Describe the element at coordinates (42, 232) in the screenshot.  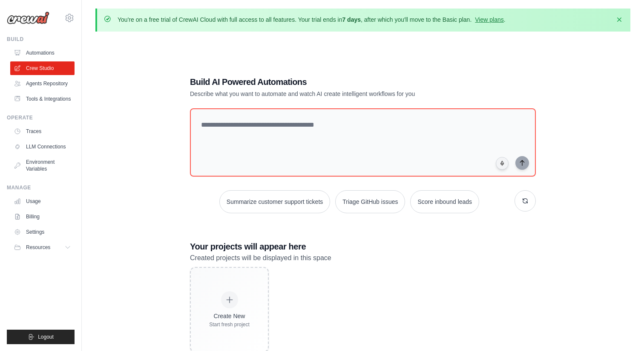
I see `a: Settings` at that location.